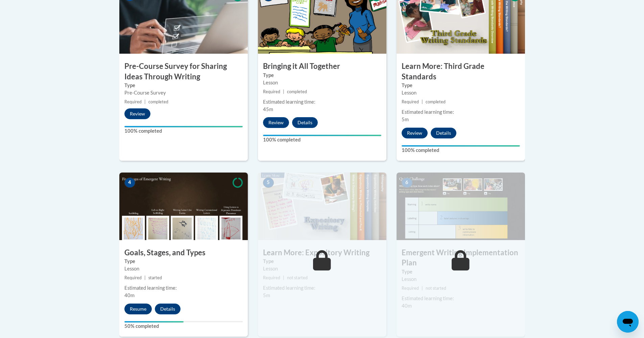 This screenshot has width=644, height=338. What do you see at coordinates (184, 93) in the screenshot?
I see `div: Pre-Course Survey` at bounding box center [184, 93].